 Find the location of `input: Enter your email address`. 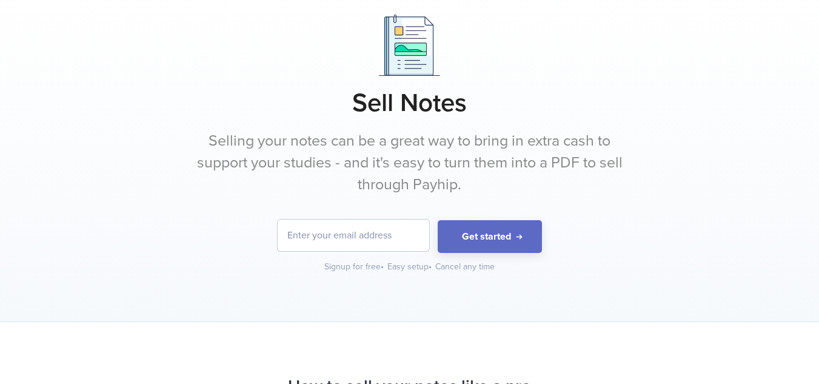

input: Enter your email address is located at coordinates (354, 235).